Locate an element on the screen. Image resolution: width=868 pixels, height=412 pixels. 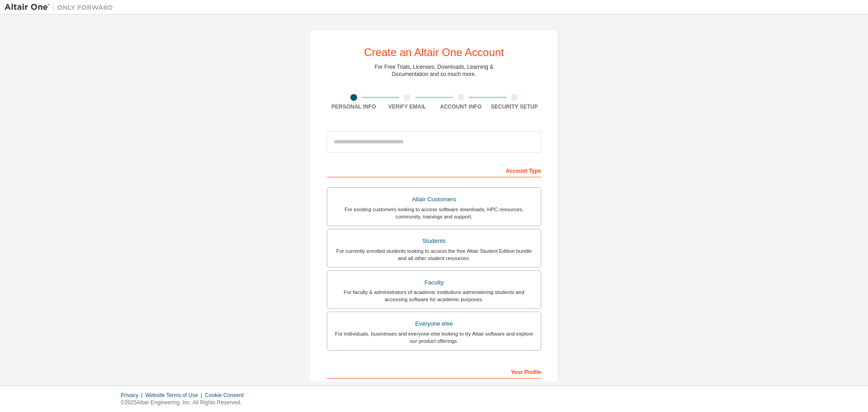
div: Your Profile is located at coordinates (434, 372).